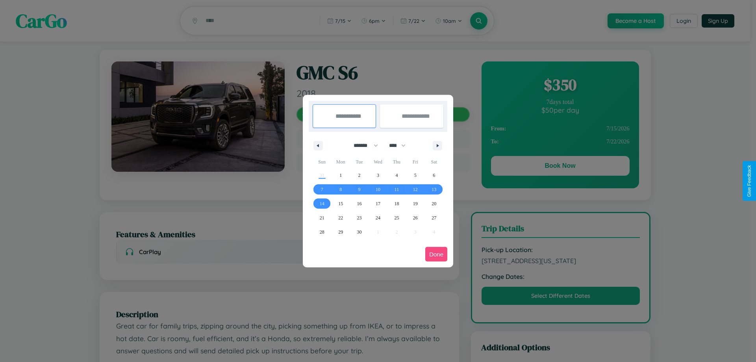  I want to click on span: Sun, so click(322, 162).